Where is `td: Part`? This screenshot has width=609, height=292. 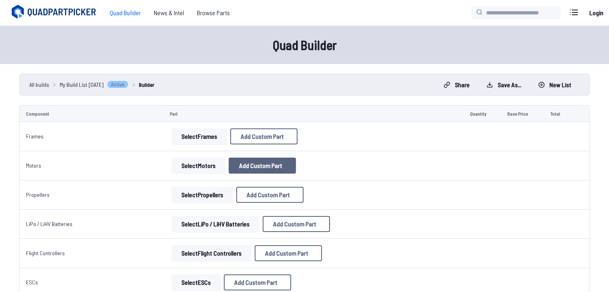
td: Part is located at coordinates (313, 114).